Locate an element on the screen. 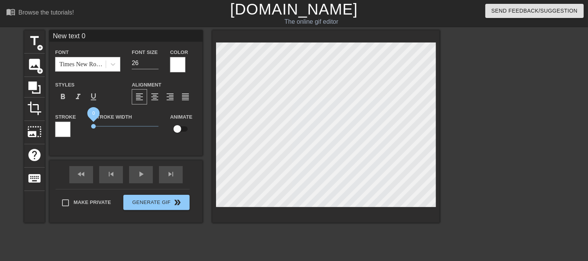  span: help is located at coordinates (34, 155).